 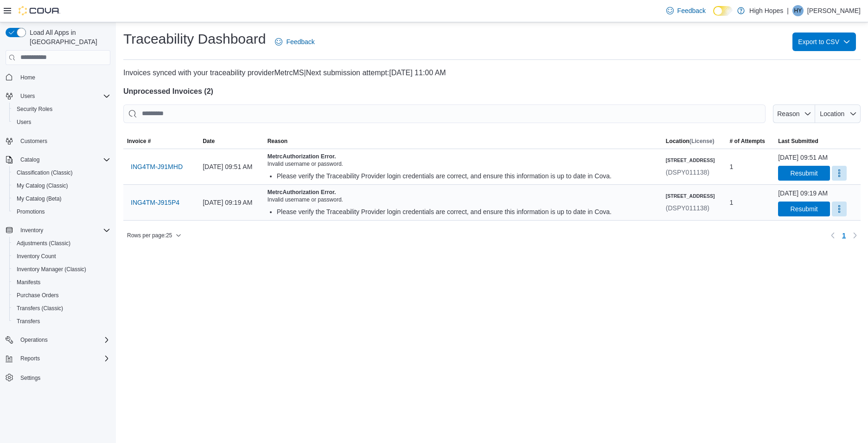 I want to click on button: Inventory Manager (Classic), so click(x=62, y=269).